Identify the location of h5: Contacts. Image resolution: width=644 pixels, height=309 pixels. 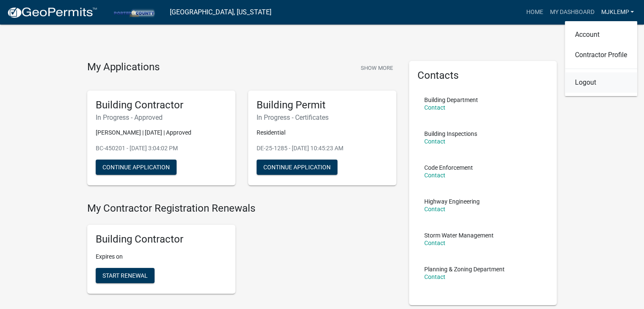
(483, 76).